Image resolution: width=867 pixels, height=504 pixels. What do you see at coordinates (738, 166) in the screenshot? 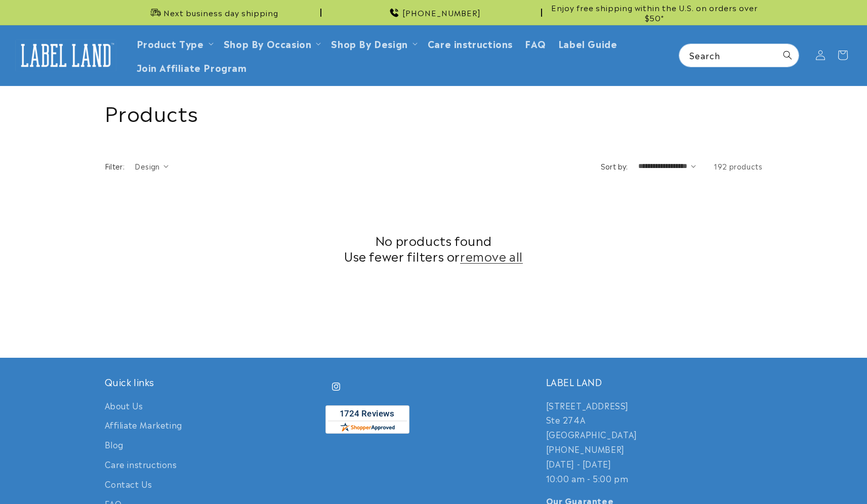
I see `span: 192 products` at bounding box center [738, 166].